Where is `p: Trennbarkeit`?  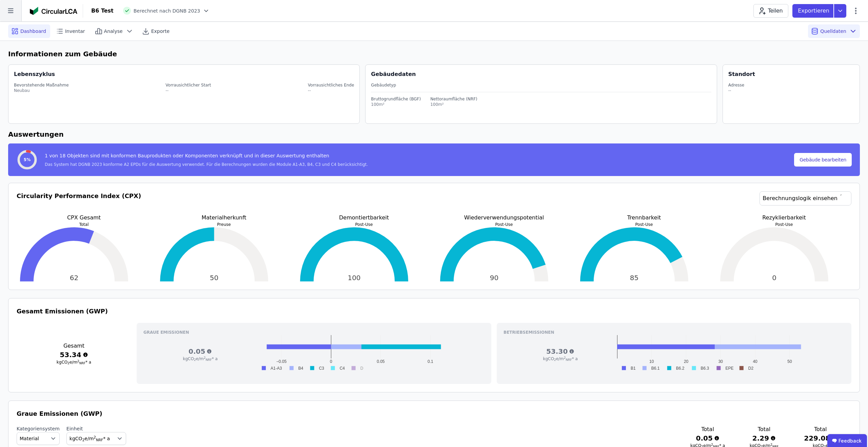 p: Trennbarkeit is located at coordinates (644, 217).